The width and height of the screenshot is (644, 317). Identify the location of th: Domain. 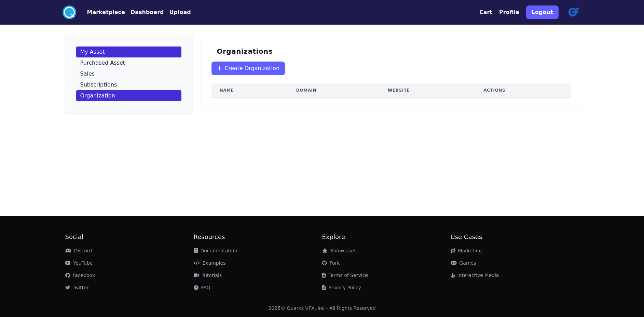
(334, 90).